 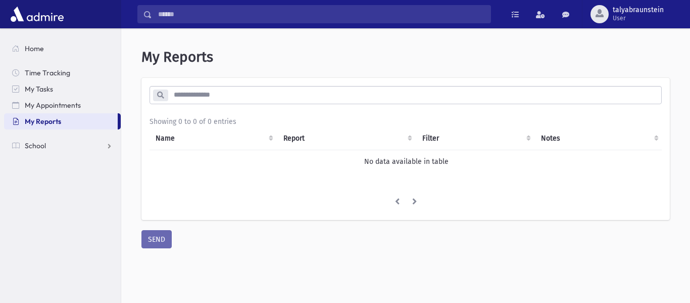 I want to click on span: My Tasks, so click(x=39, y=89).